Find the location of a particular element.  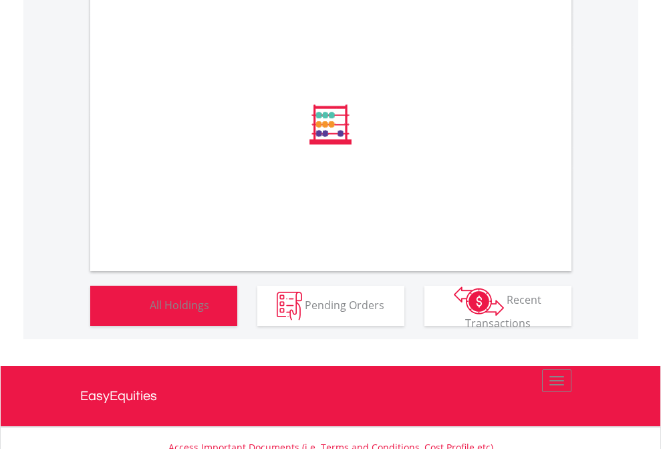

button: Recent Transactions is located at coordinates (498, 306).